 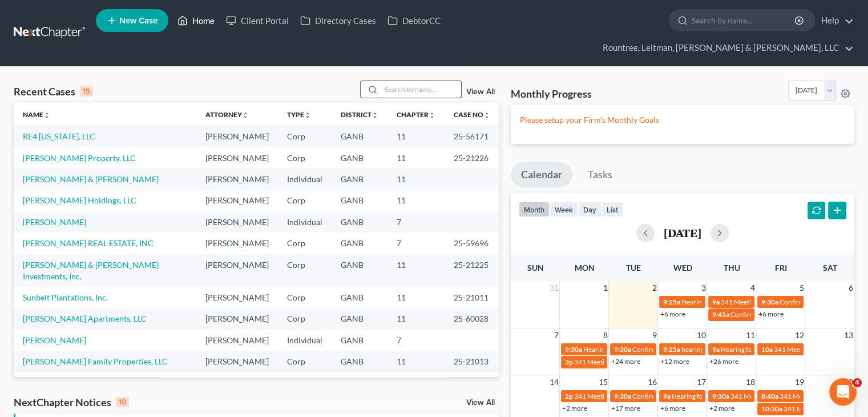 I want to click on span: 9, so click(x=654, y=336).